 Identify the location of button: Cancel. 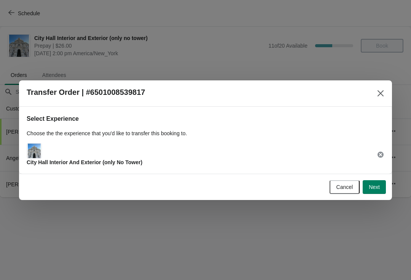
(345, 187).